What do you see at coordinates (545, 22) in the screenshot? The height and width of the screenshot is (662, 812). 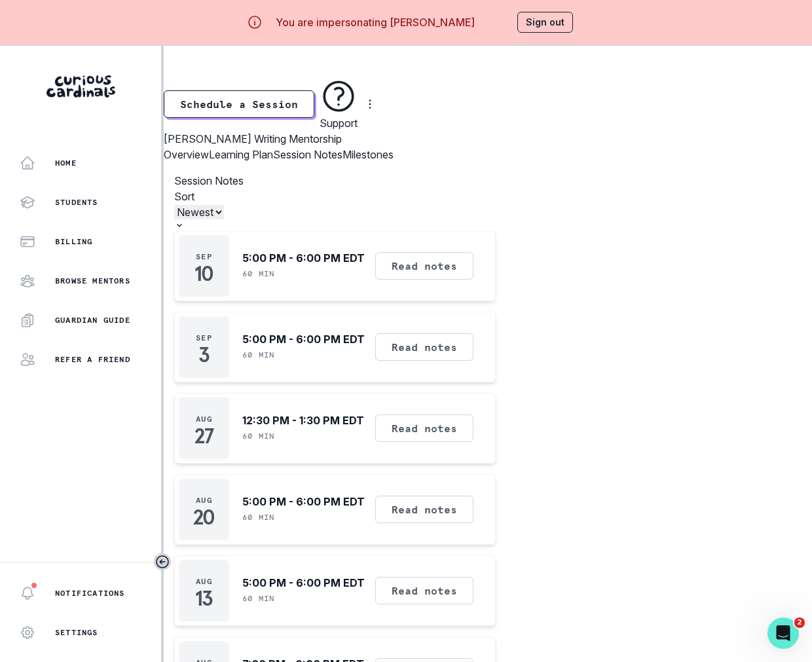 I see `button: Sign out` at bounding box center [545, 22].